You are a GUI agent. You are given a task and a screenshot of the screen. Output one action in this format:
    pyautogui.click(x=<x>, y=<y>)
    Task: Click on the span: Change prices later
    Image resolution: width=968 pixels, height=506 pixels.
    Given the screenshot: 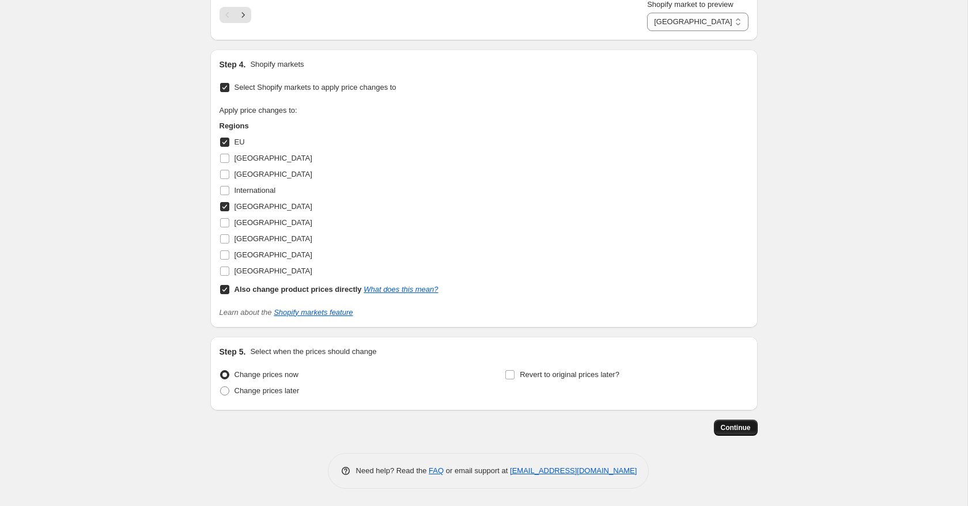 What is the action you would take?
    pyautogui.click(x=267, y=391)
    